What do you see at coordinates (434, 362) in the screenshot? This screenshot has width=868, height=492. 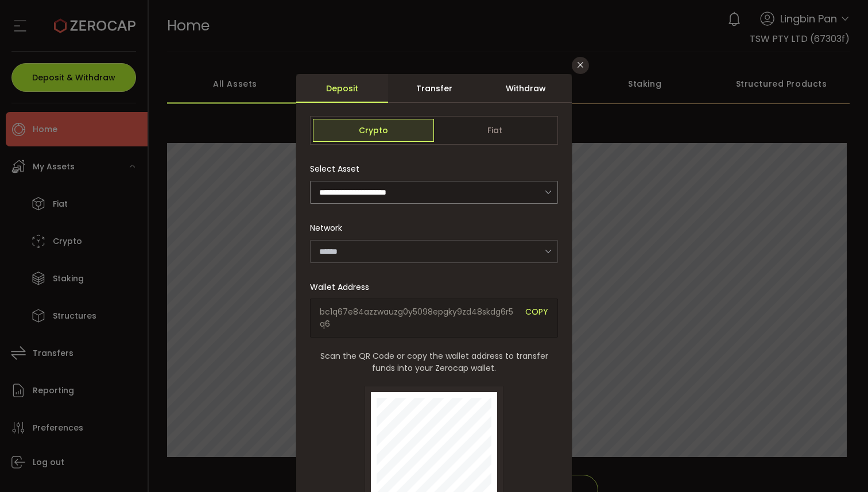 I see `span: Scan the QR Code or copy the wallet address to transfer funds into your Zerocap wallet.` at bounding box center [434, 362].